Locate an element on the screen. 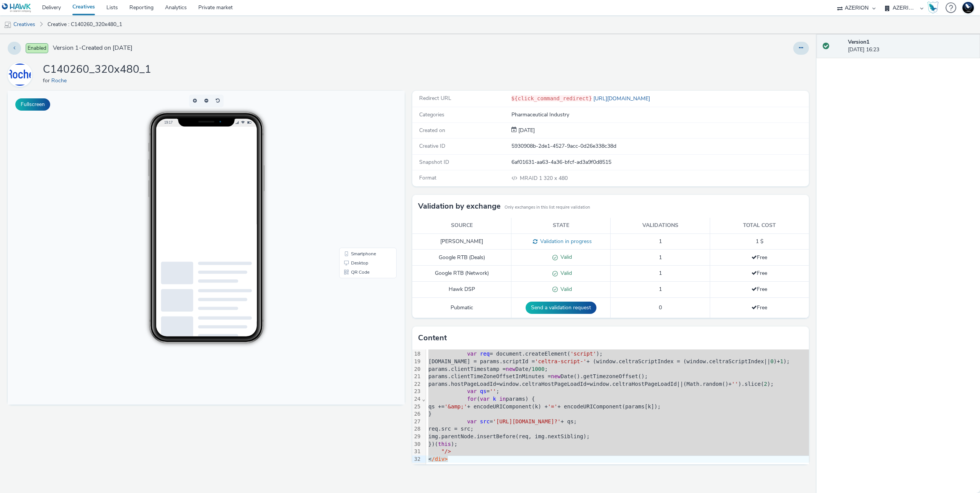 The width and height of the screenshot is (980, 493). td: Hawk DSP is located at coordinates (462, 290).